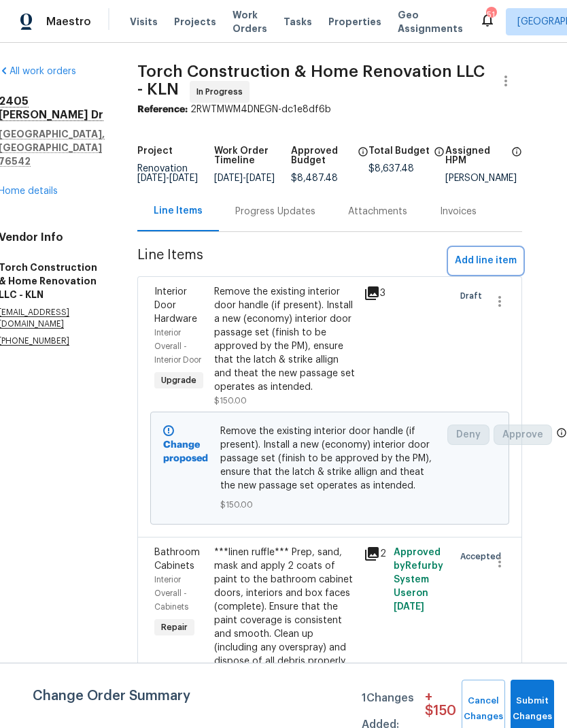 This screenshot has width=567, height=728. What do you see at coordinates (378, 211) in the screenshot?
I see `div: Attachments` at bounding box center [378, 211].